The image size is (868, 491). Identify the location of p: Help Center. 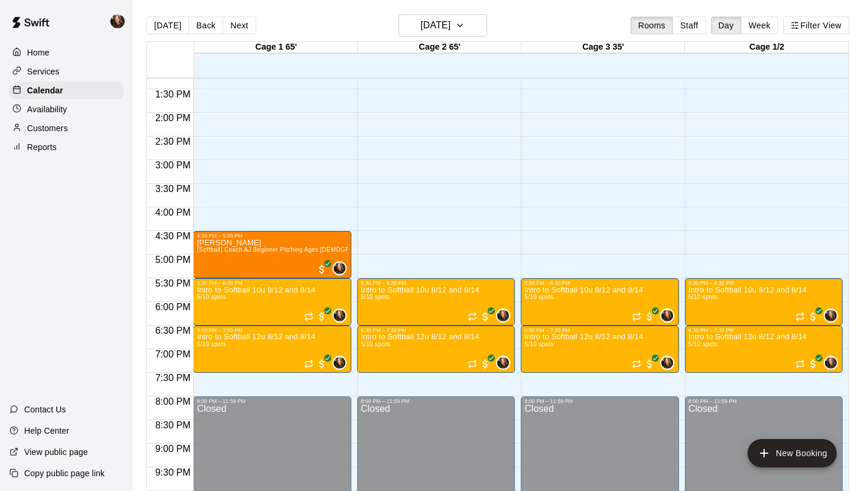
(47, 431).